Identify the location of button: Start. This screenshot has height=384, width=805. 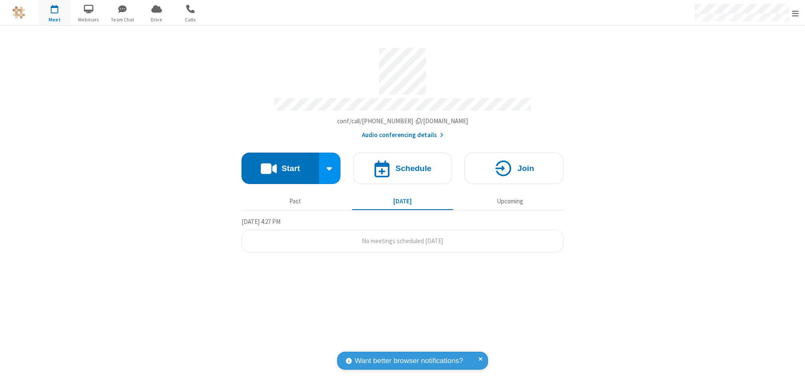
(280, 168).